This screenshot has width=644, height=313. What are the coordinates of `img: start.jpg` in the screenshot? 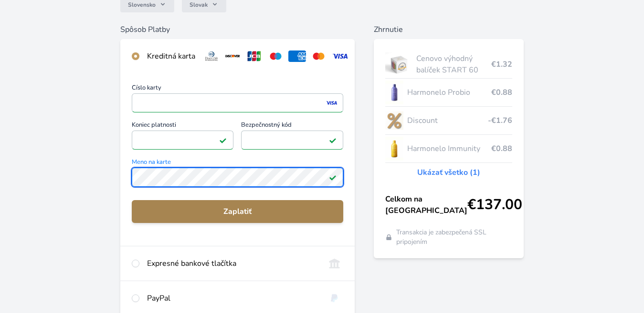 It's located at (398, 64).